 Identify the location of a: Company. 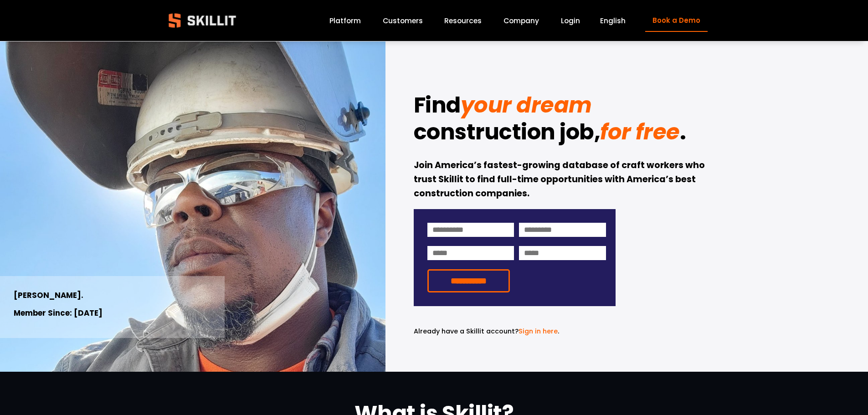
(521, 20).